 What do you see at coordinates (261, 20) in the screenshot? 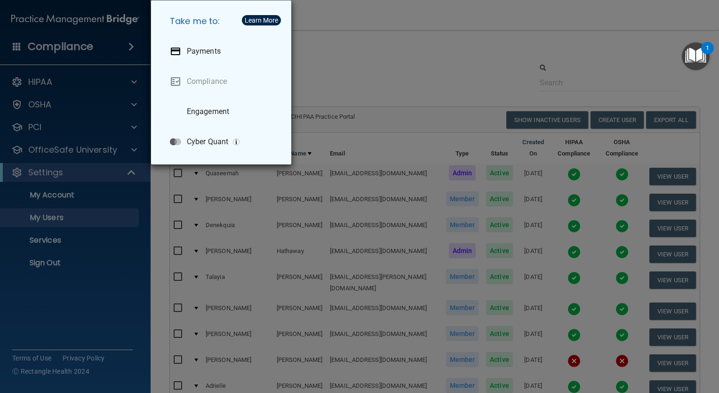
I see `div: Learn More` at bounding box center [261, 20].